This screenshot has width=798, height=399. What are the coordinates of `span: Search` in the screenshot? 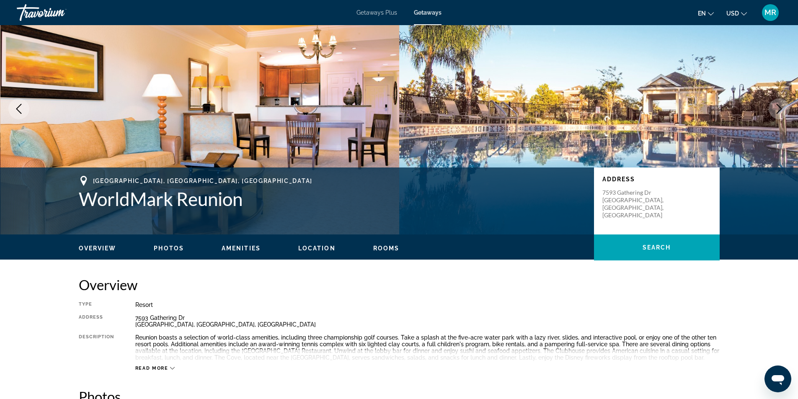 It's located at (657, 248).